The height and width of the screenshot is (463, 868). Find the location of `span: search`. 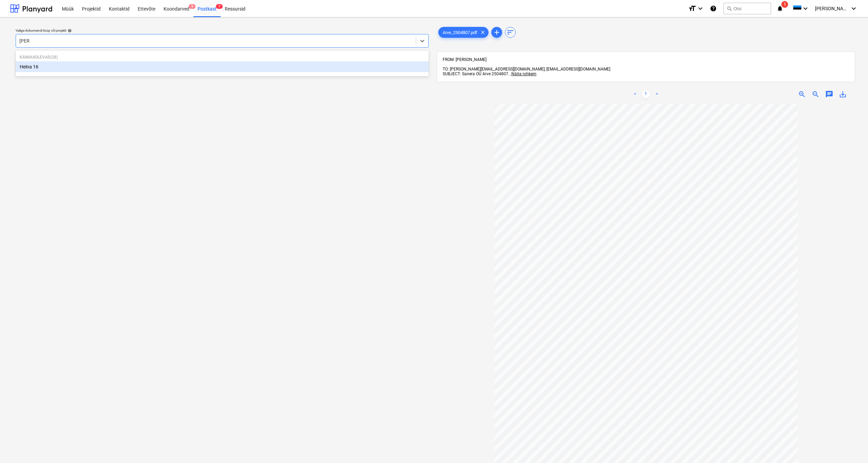

span: search is located at coordinates (729, 8).